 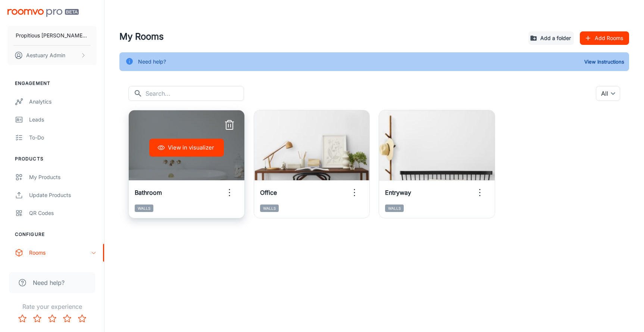 What do you see at coordinates (608, 93) in the screenshot?
I see `div: All` at bounding box center [608, 93].